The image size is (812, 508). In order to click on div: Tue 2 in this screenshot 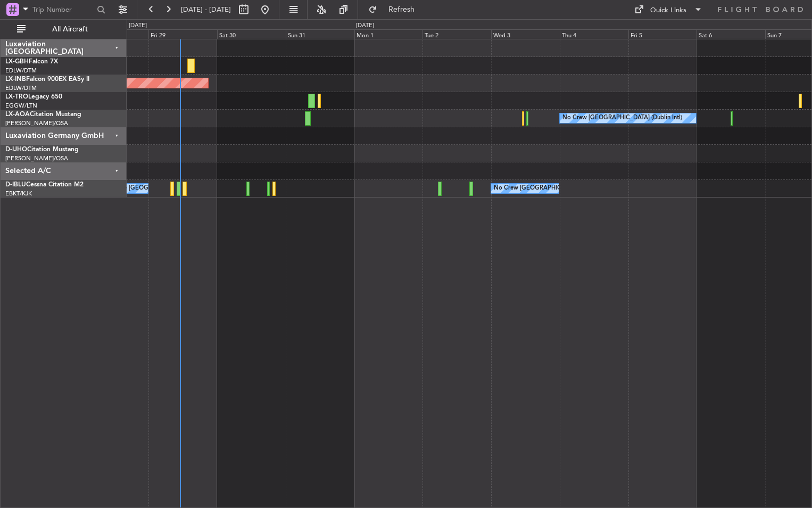, I will do `click(457, 34)`.